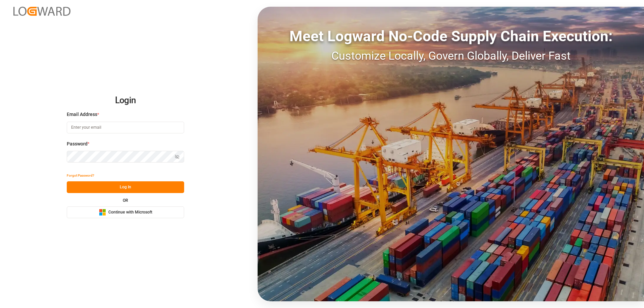 The width and height of the screenshot is (644, 308). Describe the element at coordinates (125, 101) in the screenshot. I see `h2: Login` at that location.